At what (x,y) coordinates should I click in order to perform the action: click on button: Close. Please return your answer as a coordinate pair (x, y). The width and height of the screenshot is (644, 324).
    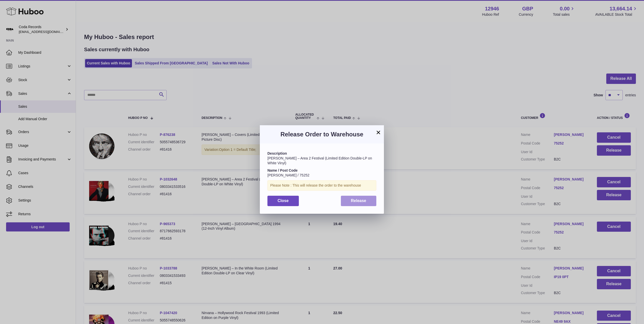
    Looking at the image, I should click on (283, 201).